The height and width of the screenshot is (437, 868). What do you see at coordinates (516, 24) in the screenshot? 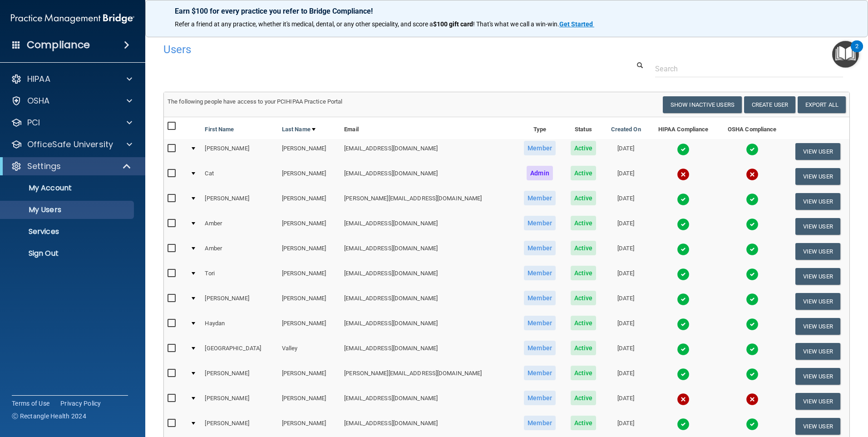
I see `span: ! That's what we call a win-win.` at bounding box center [516, 24].